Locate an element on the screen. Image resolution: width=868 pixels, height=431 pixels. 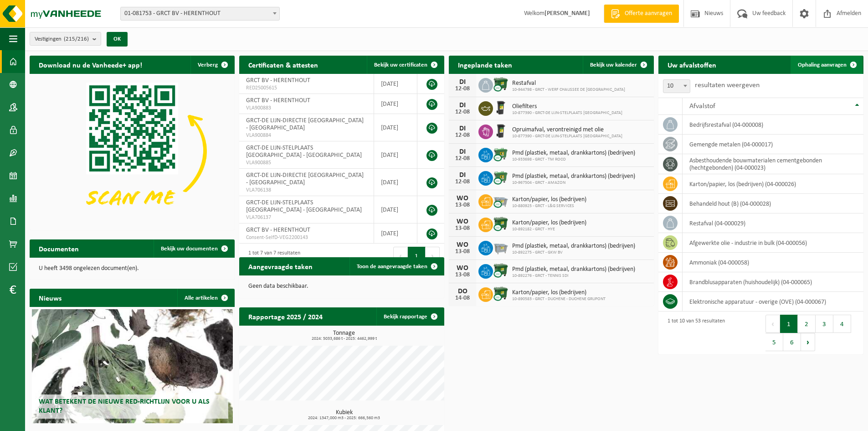
a: Bekijk uw documenten is located at coordinates (194, 248).